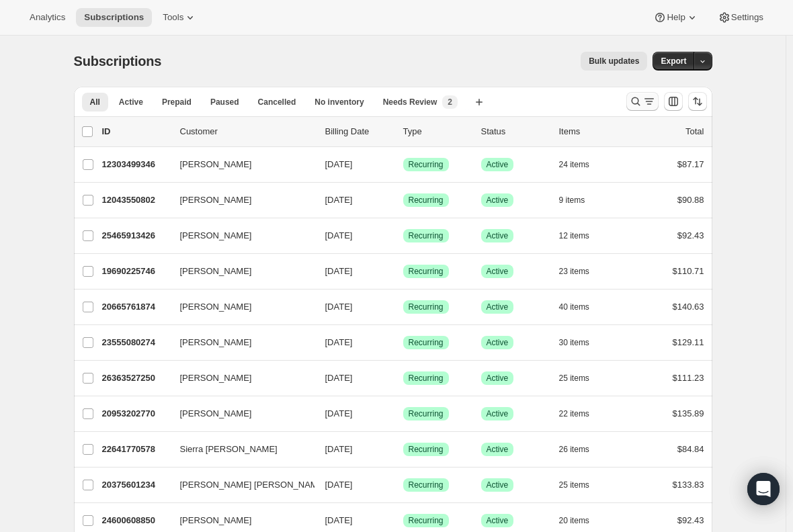 The image size is (793, 532). What do you see at coordinates (136, 449) in the screenshot?
I see `p: 22641770578` at bounding box center [136, 449].